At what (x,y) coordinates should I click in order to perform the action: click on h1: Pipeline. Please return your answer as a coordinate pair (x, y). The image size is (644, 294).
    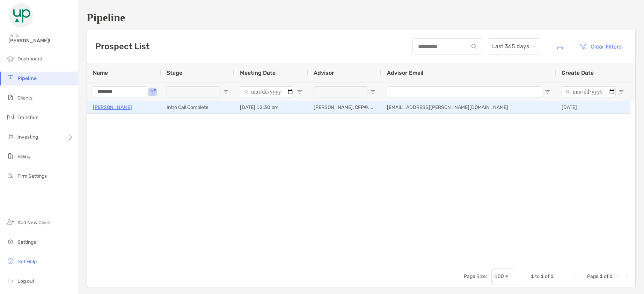
    Looking at the image, I should click on (361, 17).